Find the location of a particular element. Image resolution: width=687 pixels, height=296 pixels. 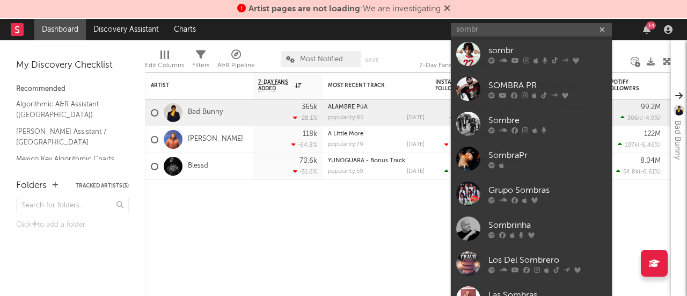

div: popularity: 85 is located at coordinates (346, 117).